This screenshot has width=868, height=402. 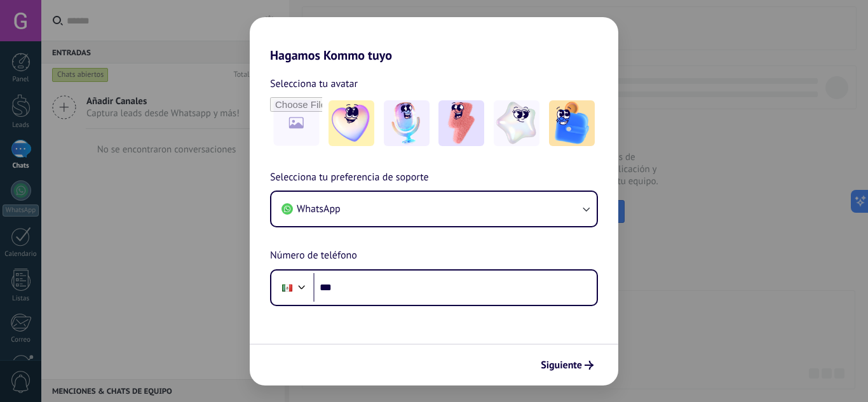 What do you see at coordinates (517, 124) in the screenshot?
I see `img: -4.jpeg` at bounding box center [517, 124].